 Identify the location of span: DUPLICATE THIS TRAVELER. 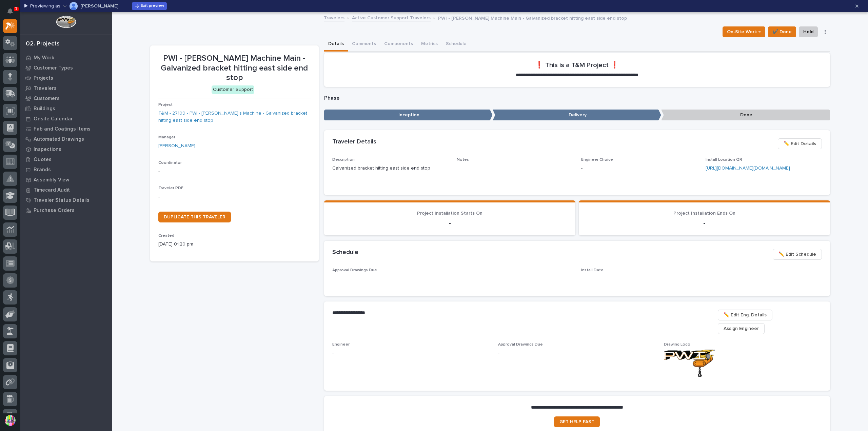
(195, 217).